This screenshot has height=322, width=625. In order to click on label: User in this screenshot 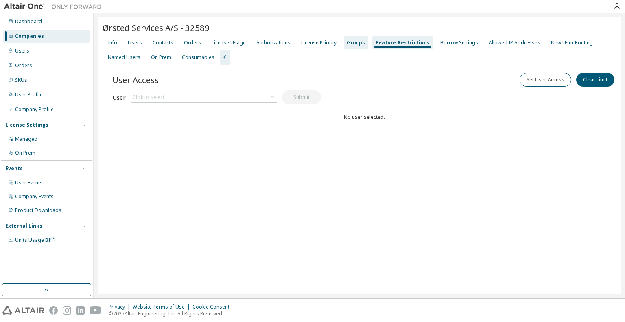, I will do `click(119, 97)`.